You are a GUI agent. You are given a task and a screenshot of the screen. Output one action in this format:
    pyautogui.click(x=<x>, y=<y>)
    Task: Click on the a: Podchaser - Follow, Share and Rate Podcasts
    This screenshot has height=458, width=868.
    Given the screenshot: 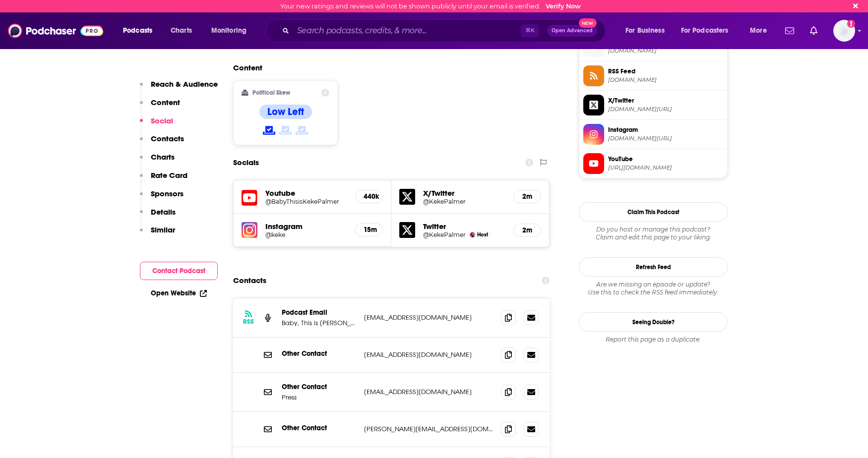 What is the action you would take?
    pyautogui.click(x=56, y=31)
    